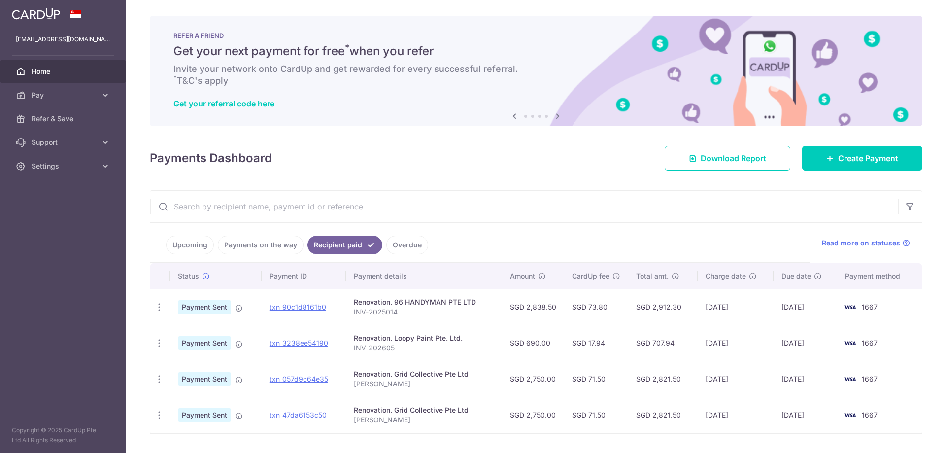 This screenshot has height=453, width=946. I want to click on span: Settings, so click(64, 166).